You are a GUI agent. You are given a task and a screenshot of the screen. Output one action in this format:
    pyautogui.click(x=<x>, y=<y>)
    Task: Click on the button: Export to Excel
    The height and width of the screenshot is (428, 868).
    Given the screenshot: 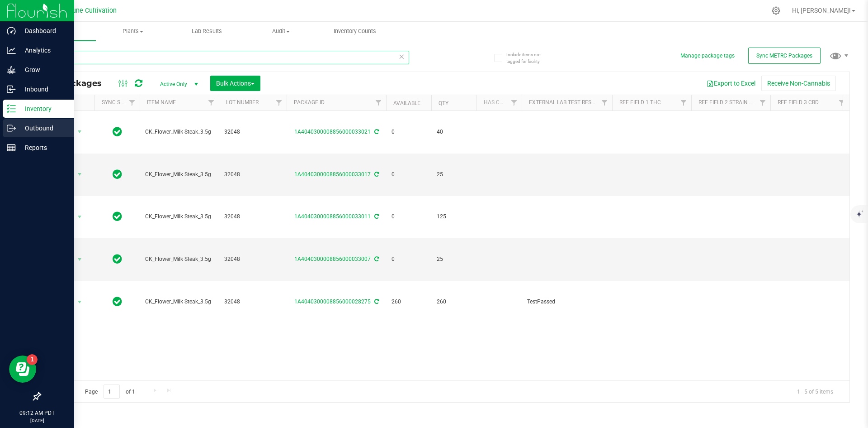 What is the action you would take?
    pyautogui.click(x=731, y=83)
    